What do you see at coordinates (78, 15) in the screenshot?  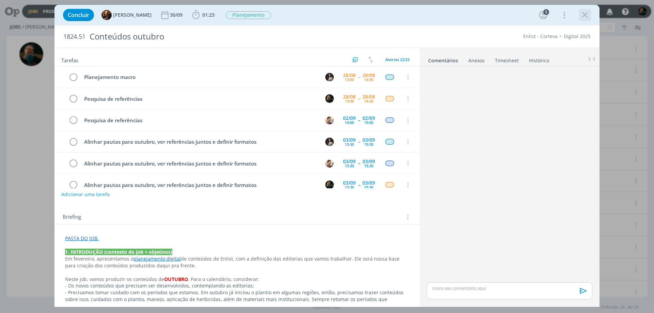 I see `button: Concluir` at bounding box center [78, 15].